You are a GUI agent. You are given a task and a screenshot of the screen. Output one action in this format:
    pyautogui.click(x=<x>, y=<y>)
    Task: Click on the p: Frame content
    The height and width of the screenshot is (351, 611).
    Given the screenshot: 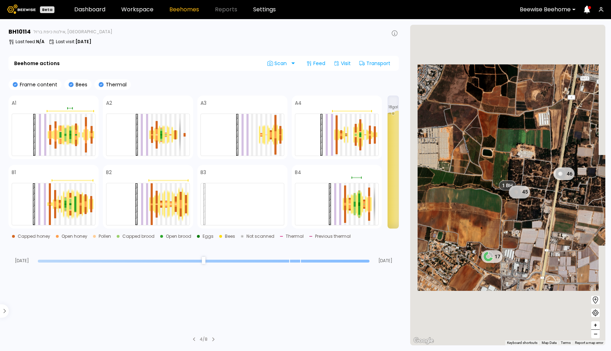 What is the action you would take?
    pyautogui.click(x=37, y=84)
    